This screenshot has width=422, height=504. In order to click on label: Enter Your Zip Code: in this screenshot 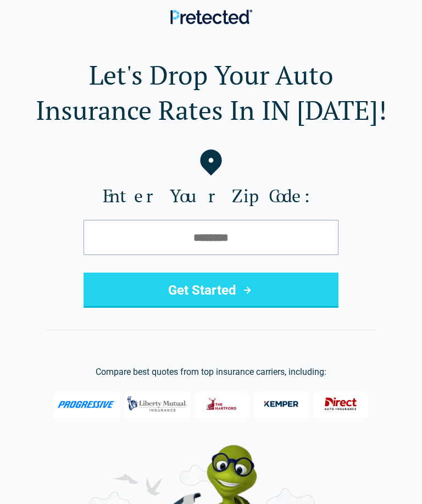, I will do `click(211, 196)`.